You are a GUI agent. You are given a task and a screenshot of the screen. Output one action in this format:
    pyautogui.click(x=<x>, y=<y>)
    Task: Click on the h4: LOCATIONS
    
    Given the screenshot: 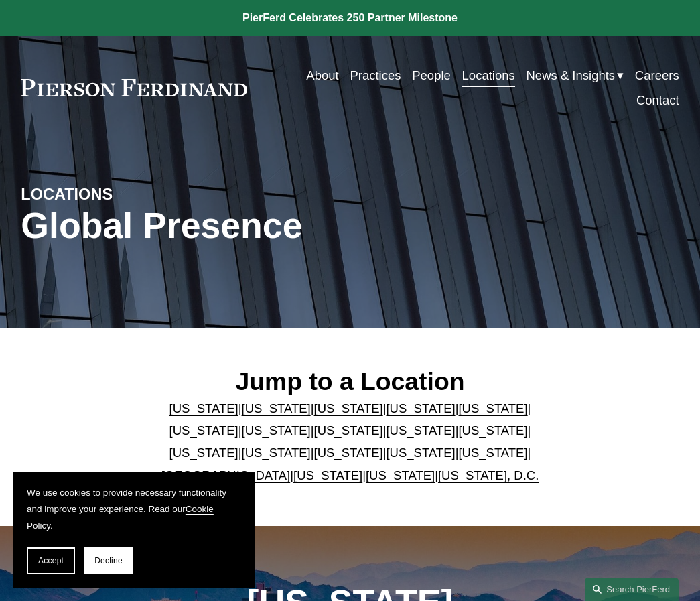 What is the action you would take?
    pyautogui.click(x=103, y=195)
    